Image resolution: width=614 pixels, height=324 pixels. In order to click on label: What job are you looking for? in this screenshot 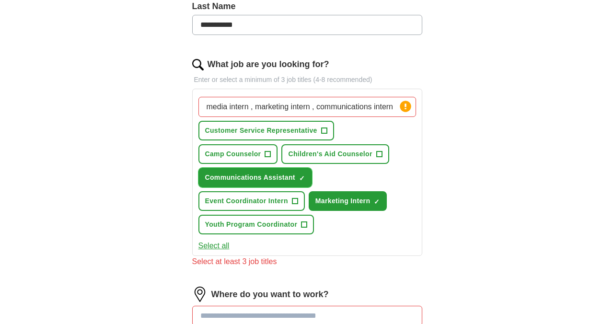, I will do `click(269, 64)`.